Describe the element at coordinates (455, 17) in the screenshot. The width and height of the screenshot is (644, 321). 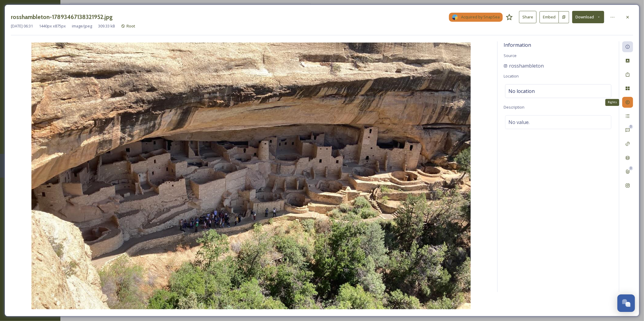
I see `img: snapsea-logo.png` at that location.